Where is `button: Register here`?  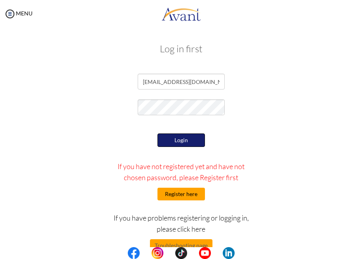 button: Register here is located at coordinates (181, 194).